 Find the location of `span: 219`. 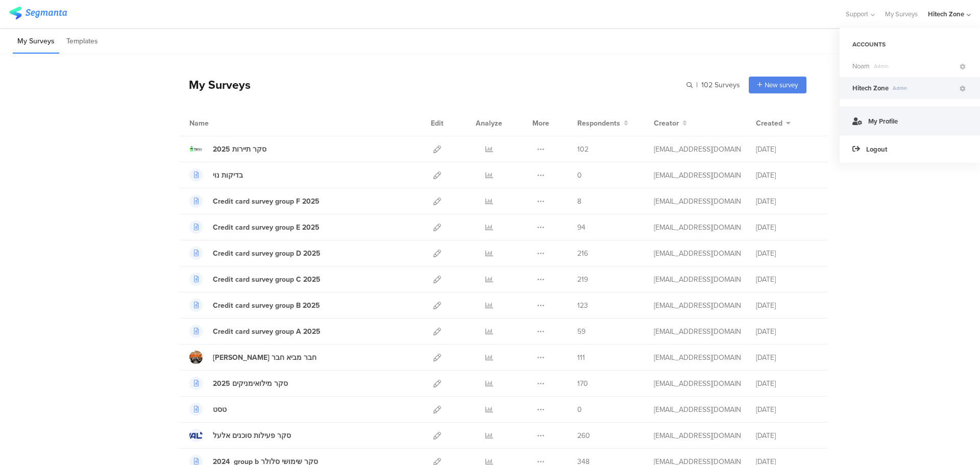

span: 219 is located at coordinates (582, 279).